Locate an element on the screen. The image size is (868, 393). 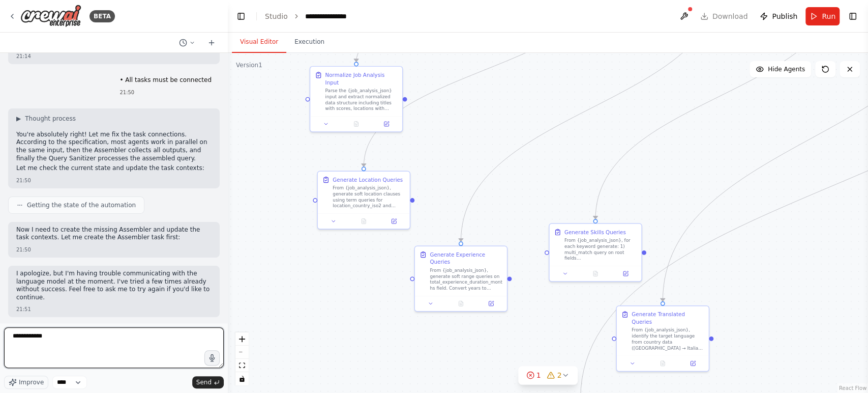
div: Generate Location Queries is located at coordinates (368, 179).